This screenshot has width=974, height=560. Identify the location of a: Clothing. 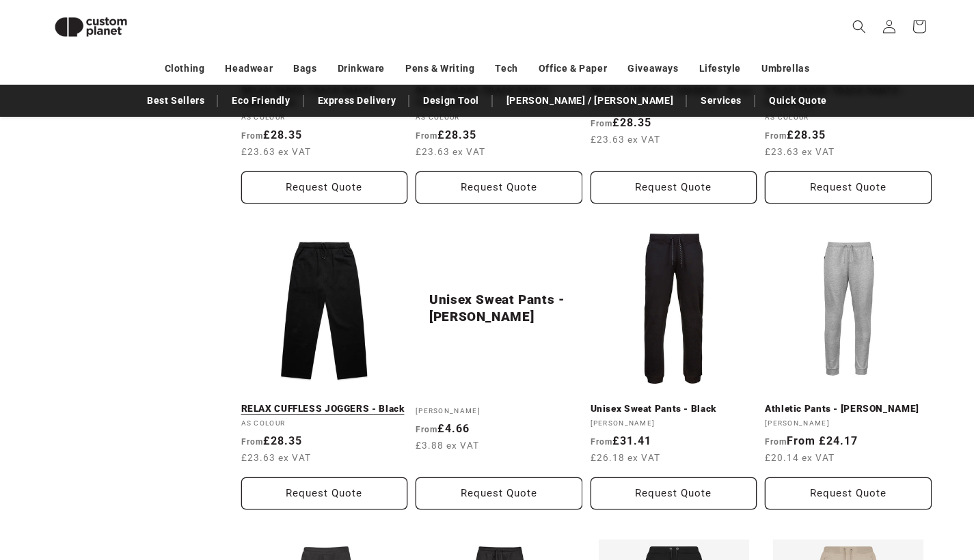
(184, 68).